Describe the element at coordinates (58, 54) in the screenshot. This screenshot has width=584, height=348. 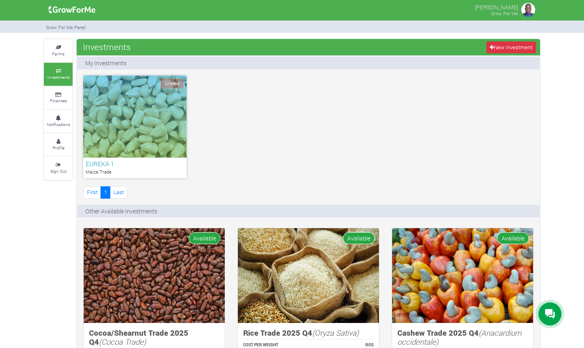
I see `small: Farms` at that location.